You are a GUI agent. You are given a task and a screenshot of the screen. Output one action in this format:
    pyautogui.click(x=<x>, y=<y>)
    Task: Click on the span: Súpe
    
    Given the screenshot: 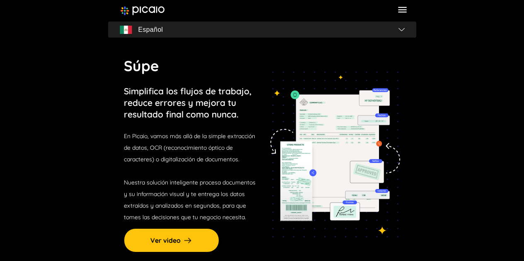 What is the action you would take?
    pyautogui.click(x=141, y=66)
    